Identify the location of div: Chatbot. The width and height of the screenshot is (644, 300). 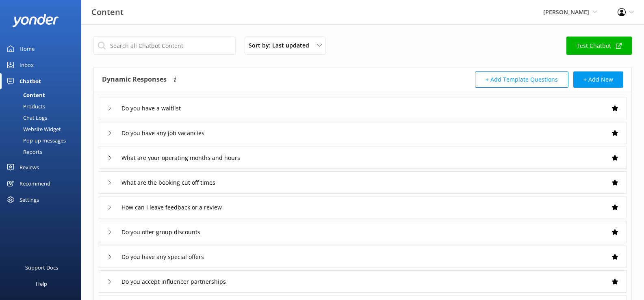
(30, 81).